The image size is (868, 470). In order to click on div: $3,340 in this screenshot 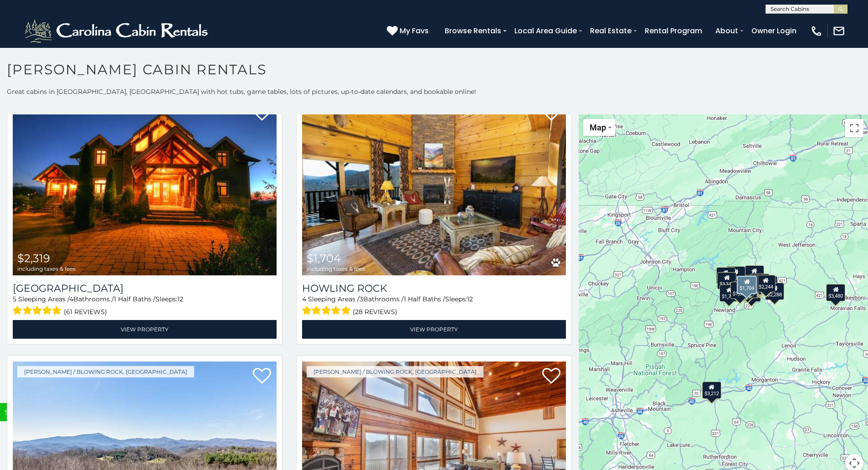, I will do `click(728, 280)`.